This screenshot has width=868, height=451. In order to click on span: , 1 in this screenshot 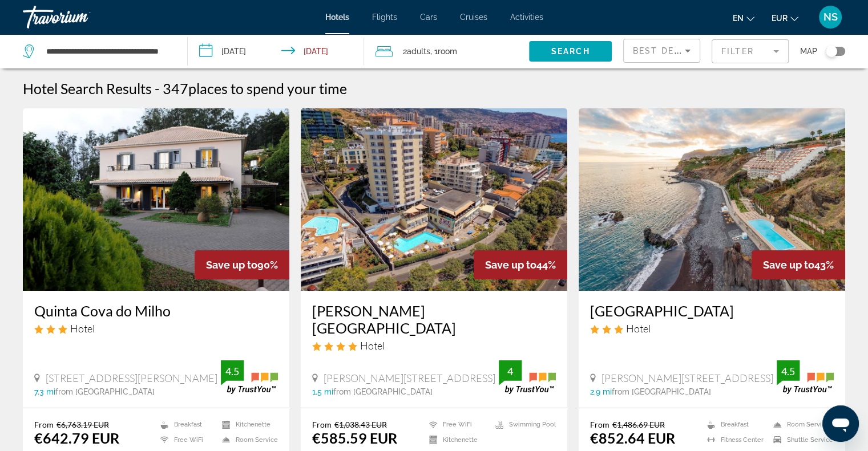, I will do `click(443, 51)`.